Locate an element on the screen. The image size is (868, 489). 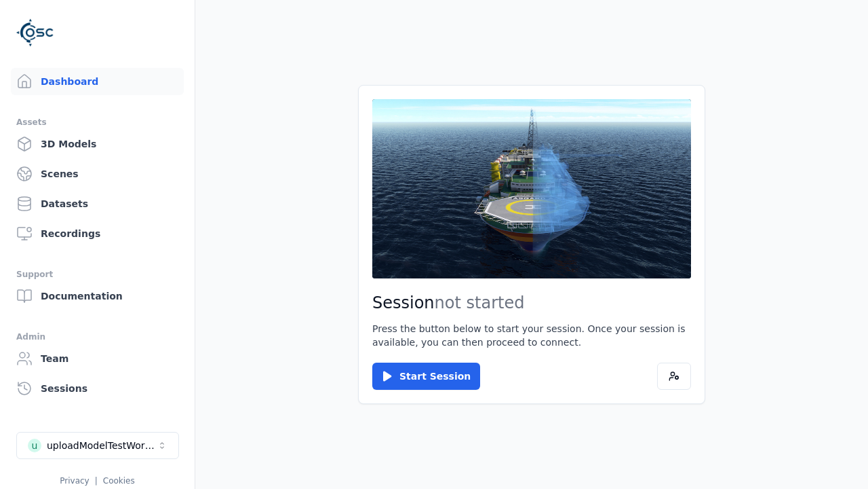
a: Privacy is located at coordinates (74, 480).